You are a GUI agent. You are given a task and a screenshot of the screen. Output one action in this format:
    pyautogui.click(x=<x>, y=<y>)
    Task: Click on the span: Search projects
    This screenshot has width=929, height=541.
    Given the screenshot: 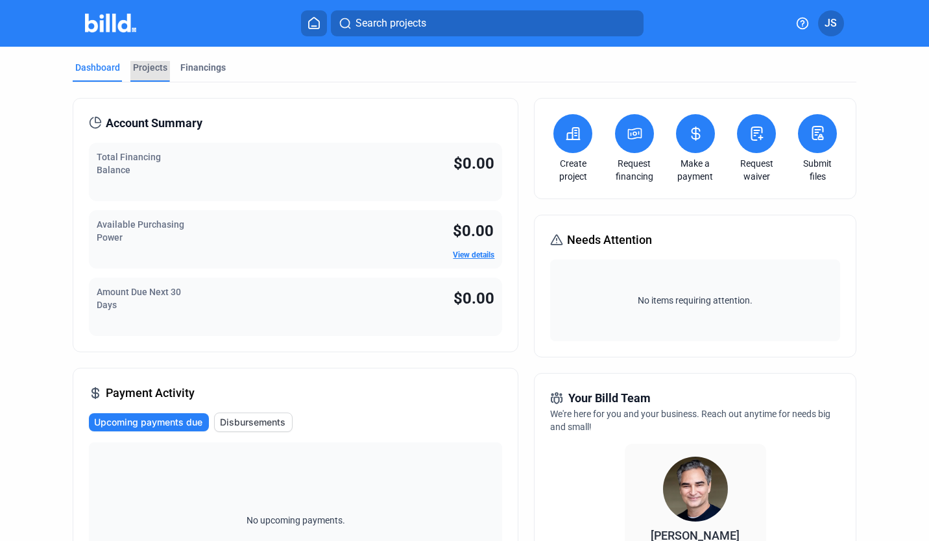 What is the action you would take?
    pyautogui.click(x=391, y=23)
    